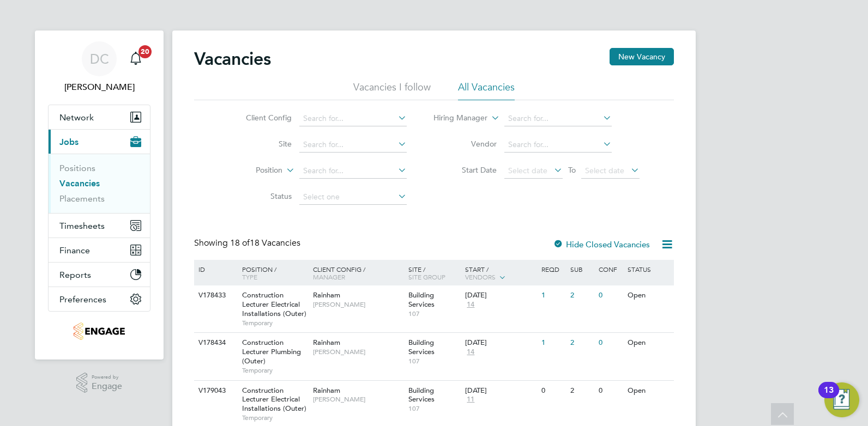  Describe the element at coordinates (75, 250) in the screenshot. I see `span: Finance` at that location.